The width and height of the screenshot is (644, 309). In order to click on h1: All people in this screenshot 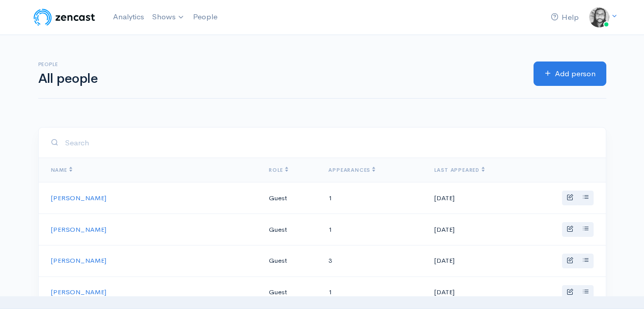, I will do `click(279, 79)`.